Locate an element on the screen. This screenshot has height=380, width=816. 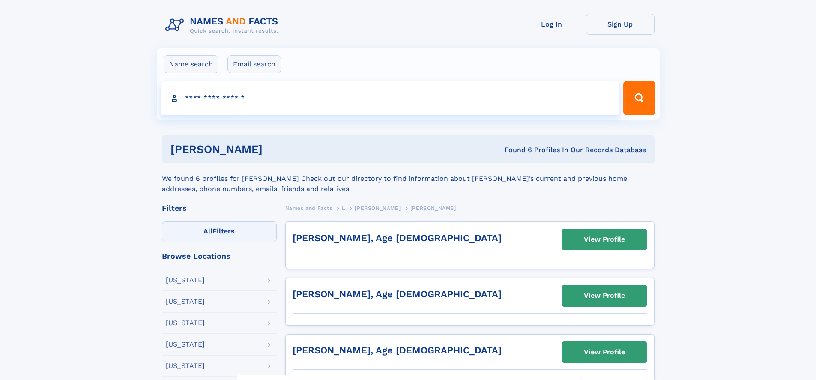
a: Sign Up is located at coordinates (620, 24).